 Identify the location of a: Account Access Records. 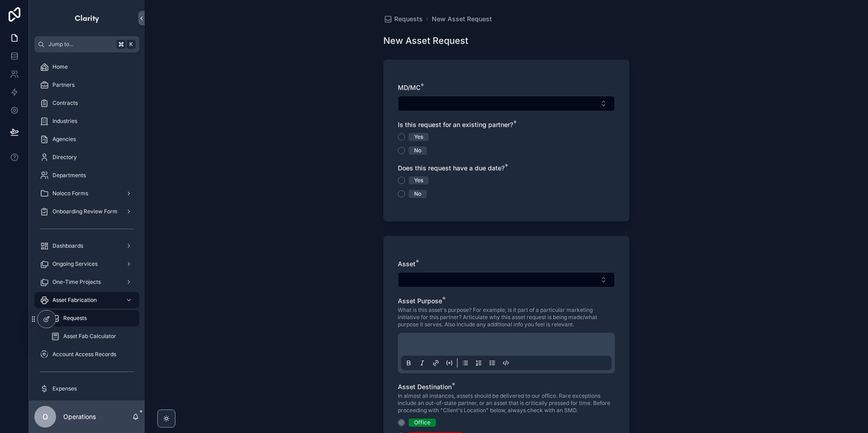
(87, 354).